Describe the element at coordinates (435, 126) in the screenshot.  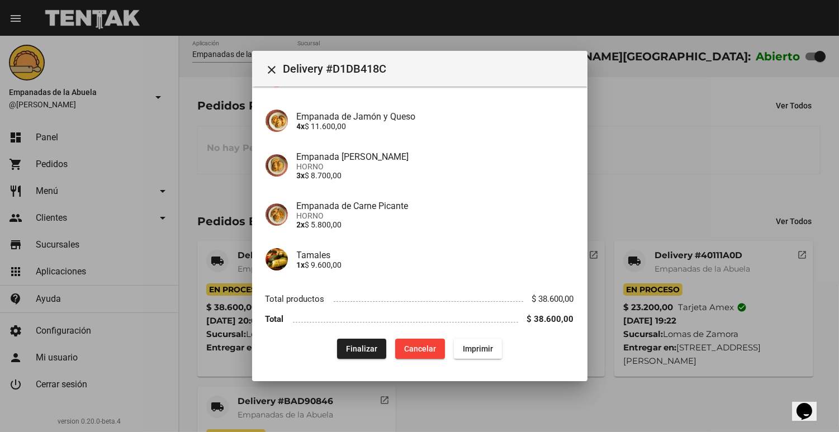
I see `p: $ 11.600,00` at that location.